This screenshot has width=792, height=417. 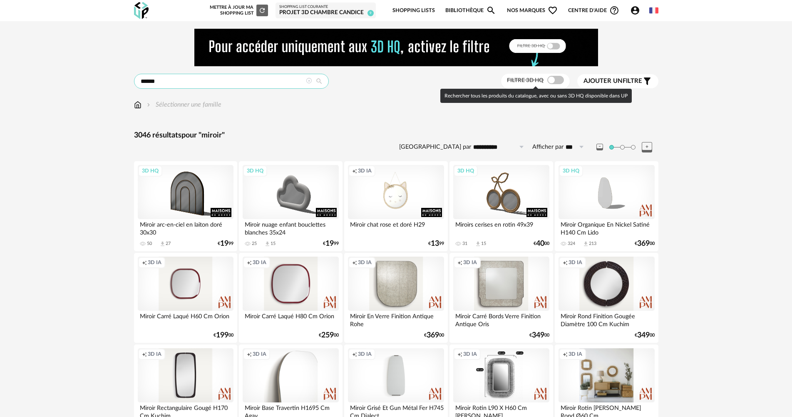 I want to click on a: BibliothèqueMagnify icon, so click(x=471, y=10).